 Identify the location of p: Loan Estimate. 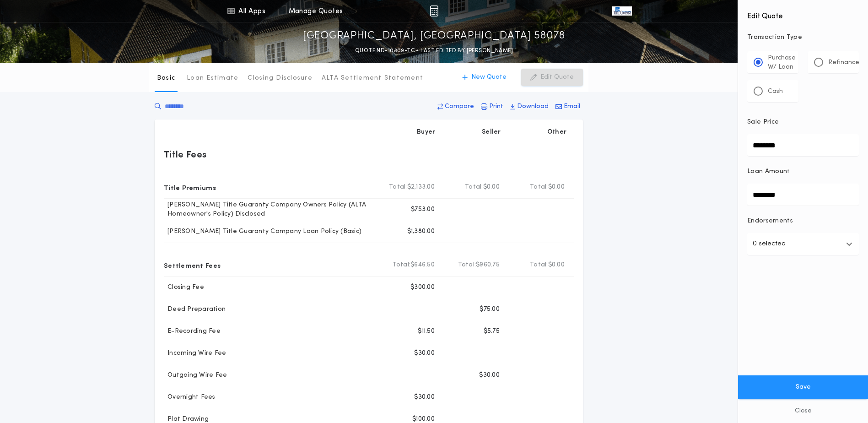
(212, 78).